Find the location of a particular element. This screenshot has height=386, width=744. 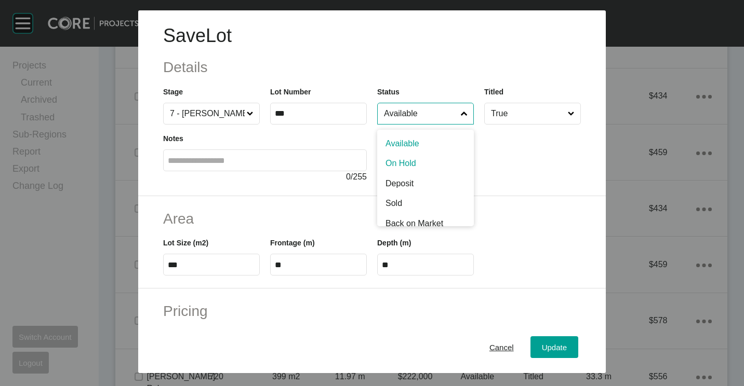

label: Notes is located at coordinates (173, 139).